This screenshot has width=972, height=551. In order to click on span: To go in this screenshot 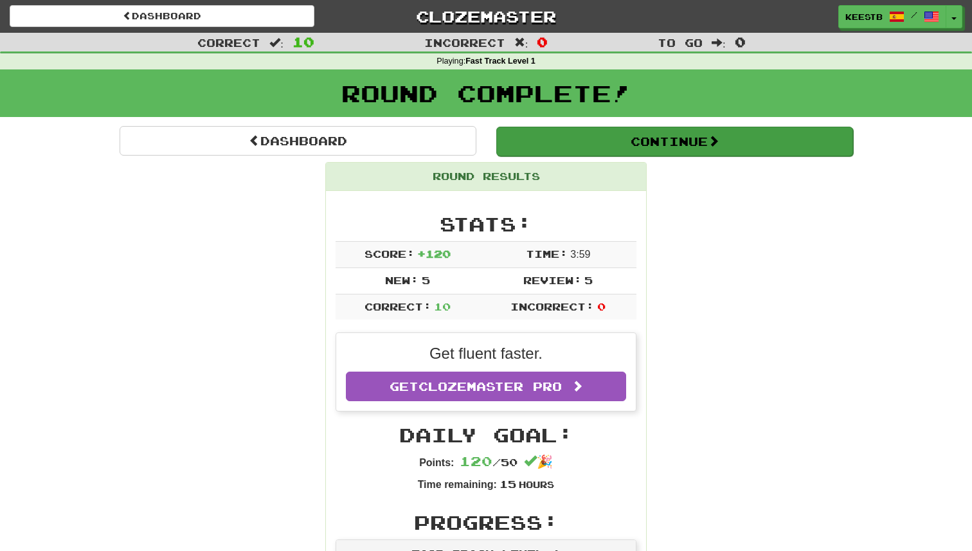, I will do `click(680, 42)`.